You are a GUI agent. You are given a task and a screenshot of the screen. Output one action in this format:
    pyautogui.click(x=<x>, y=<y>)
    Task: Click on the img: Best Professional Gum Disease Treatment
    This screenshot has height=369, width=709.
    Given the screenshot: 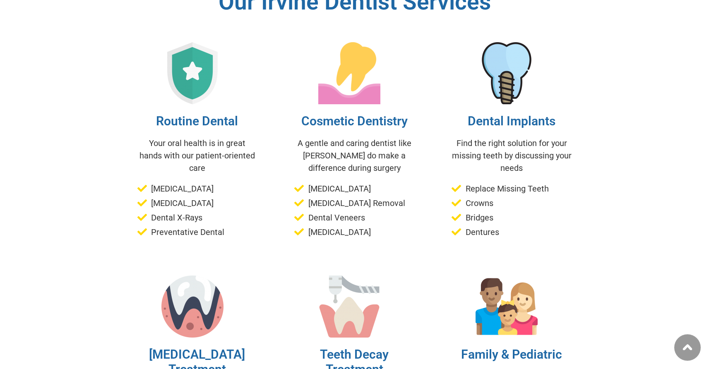 What is the action you would take?
    pyautogui.click(x=192, y=307)
    